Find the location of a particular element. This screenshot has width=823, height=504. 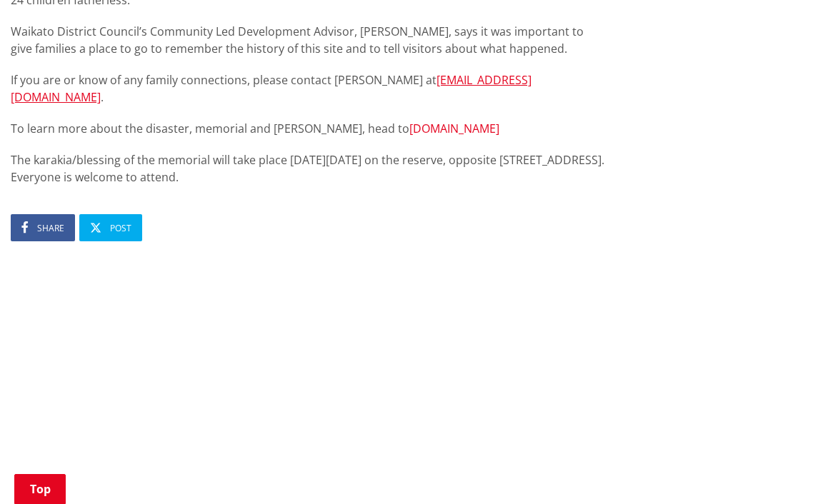

span: Post is located at coordinates (121, 228).